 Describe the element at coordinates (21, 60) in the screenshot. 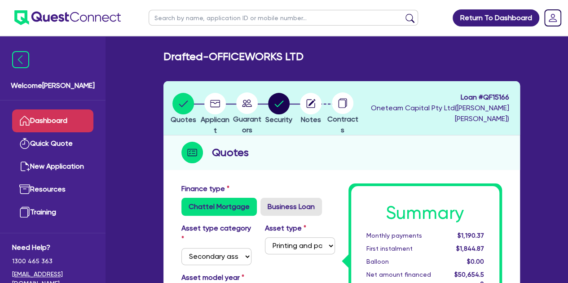

I see `img: icon-menu-close` at that location.